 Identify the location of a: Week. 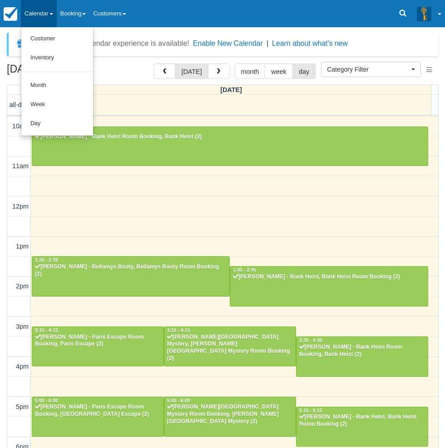
(57, 105).